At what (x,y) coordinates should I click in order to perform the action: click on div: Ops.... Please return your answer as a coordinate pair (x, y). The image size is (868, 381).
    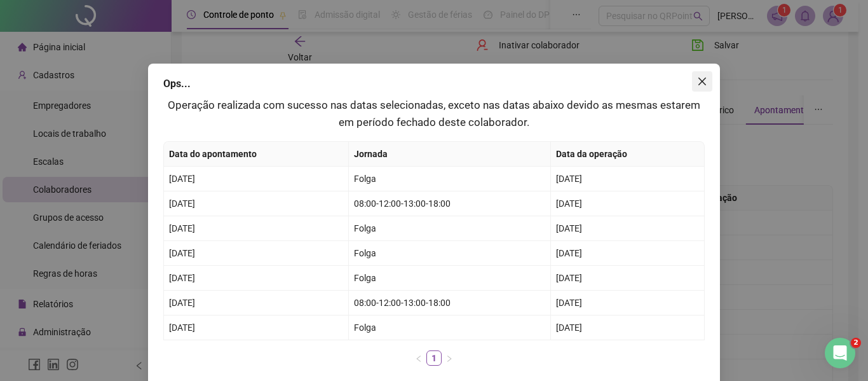
    Looking at the image, I should click on (434, 84).